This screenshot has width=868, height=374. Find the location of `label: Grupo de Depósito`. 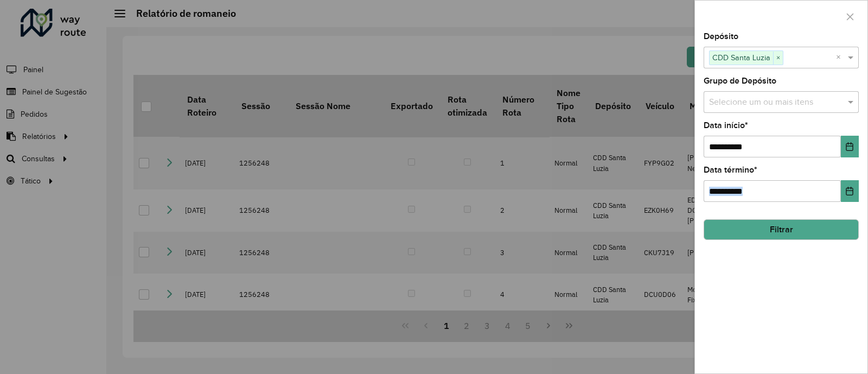

label: Grupo de Depósito is located at coordinates (740, 81).